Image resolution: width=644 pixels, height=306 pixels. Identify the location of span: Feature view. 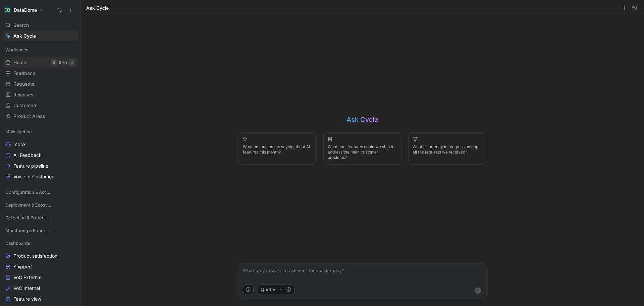
(27, 299).